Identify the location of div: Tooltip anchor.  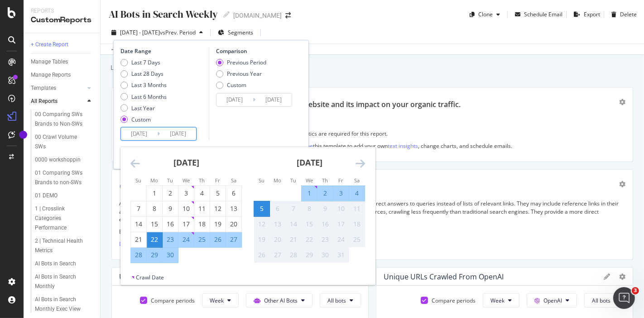
(23, 135).